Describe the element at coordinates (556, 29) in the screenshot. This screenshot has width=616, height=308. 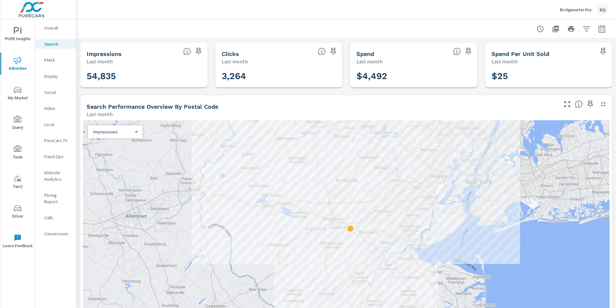
I see `button: "Export Report to PDF"` at that location.